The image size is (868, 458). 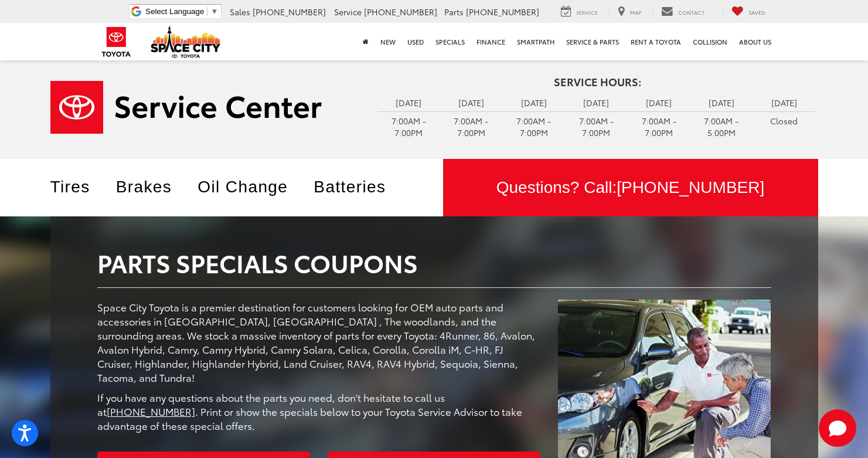 What do you see at coordinates (579, 12) in the screenshot?
I see `a: Service` at bounding box center [579, 12].